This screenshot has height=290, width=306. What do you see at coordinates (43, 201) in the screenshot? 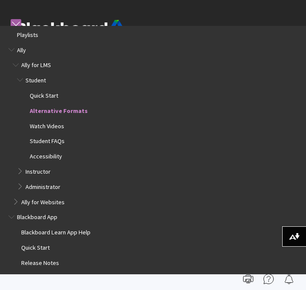
I see `span: Ally for Websites` at bounding box center [43, 201].